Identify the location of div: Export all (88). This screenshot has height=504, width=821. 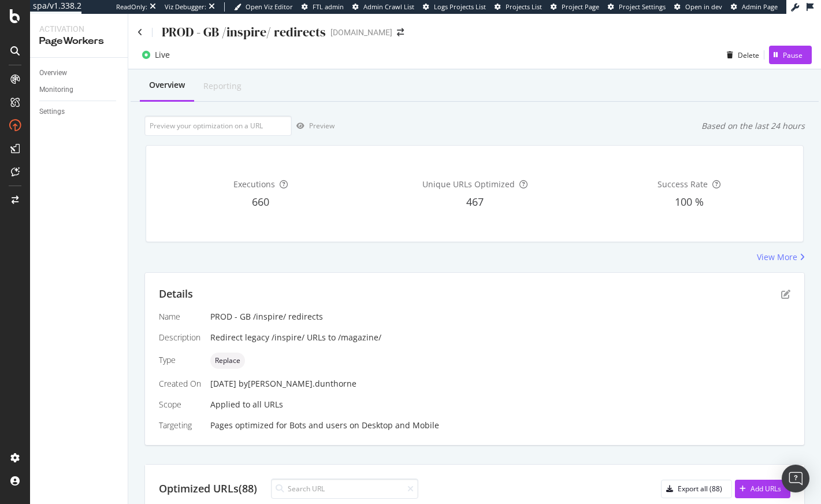
(700, 488).